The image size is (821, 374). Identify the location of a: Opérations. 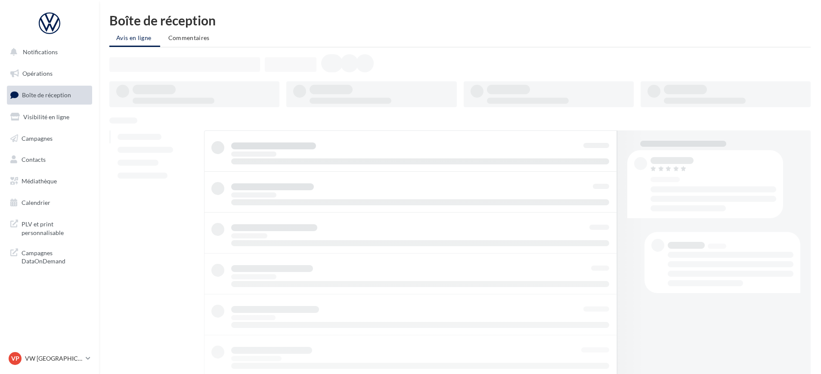
(50, 74).